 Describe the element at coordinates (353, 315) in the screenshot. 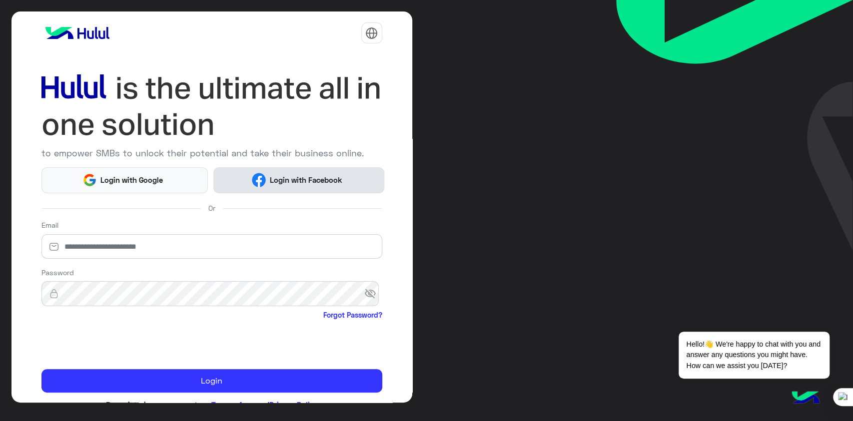

I see `a: Forgot Password?` at that location.